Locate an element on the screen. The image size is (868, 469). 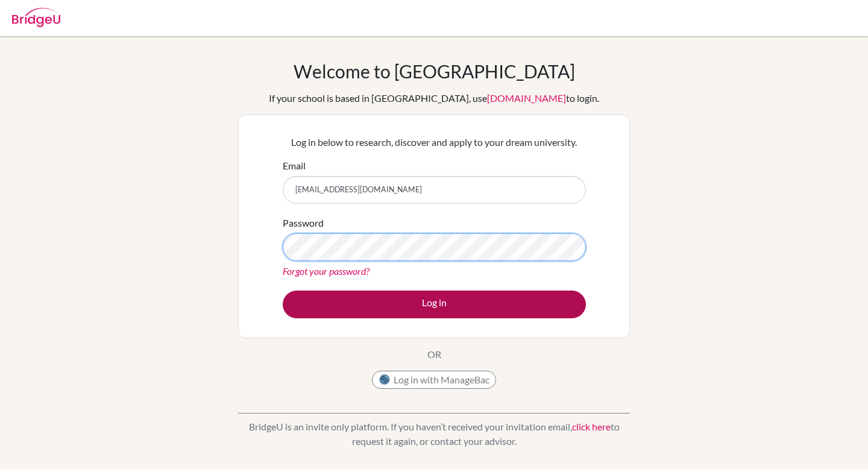
label: Password is located at coordinates (304, 223).